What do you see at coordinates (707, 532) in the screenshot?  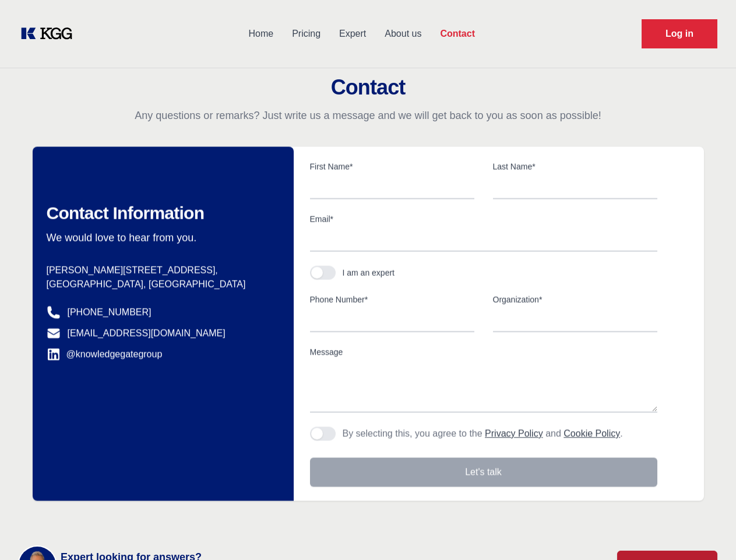 I see `div: Chat Widget` at bounding box center [707, 532].